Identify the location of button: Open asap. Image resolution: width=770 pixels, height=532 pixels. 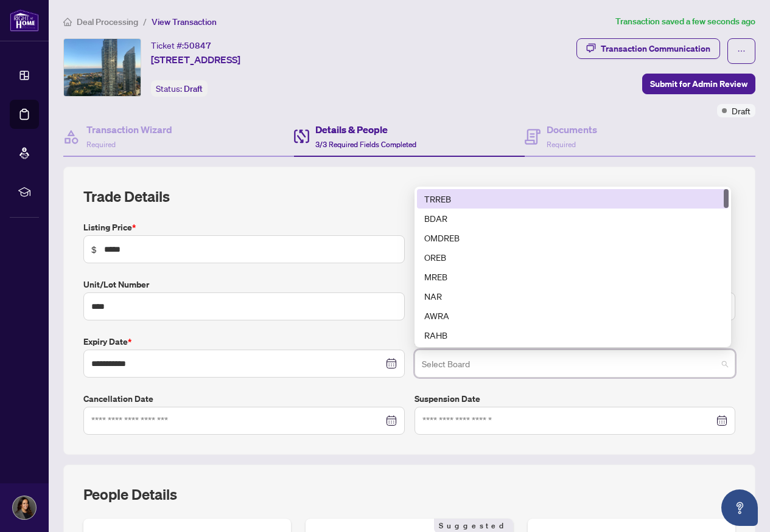
(739, 508).